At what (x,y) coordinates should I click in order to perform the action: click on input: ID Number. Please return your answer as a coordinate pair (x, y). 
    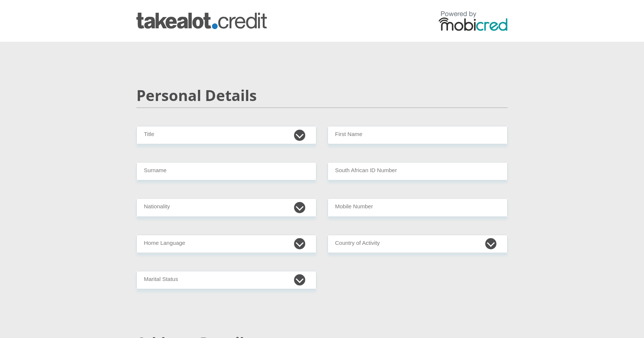
    Looking at the image, I should click on (418, 171).